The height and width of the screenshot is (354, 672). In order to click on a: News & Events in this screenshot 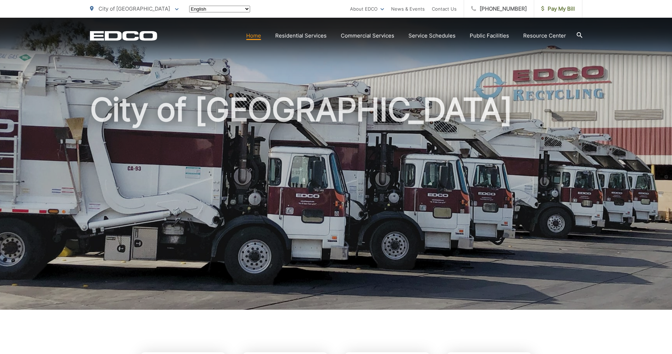, I will do `click(408, 9)`.